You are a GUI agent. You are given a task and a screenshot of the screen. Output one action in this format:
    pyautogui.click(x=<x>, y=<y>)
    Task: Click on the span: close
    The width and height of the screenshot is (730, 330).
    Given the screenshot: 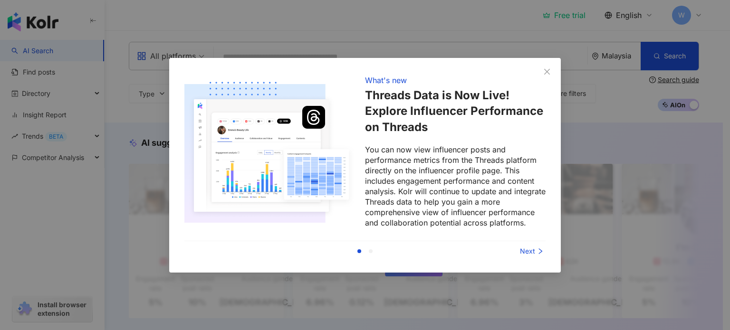 What is the action you would take?
    pyautogui.click(x=547, y=71)
    